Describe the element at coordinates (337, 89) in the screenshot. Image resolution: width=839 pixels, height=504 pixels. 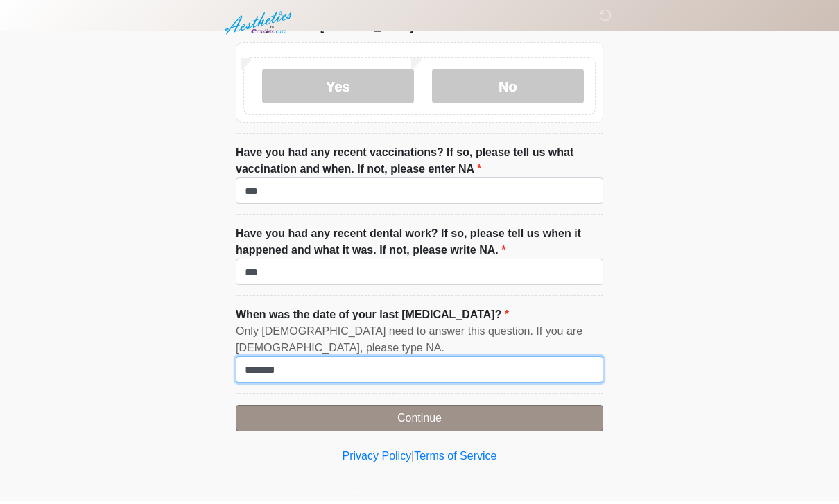
I see `label: Yes` at that location.